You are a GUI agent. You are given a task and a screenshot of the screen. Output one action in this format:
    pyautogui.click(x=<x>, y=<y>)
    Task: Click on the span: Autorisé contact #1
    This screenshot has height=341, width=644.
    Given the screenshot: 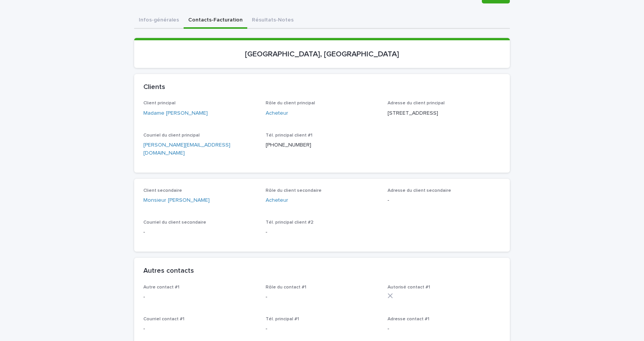 What is the action you would take?
    pyautogui.click(x=408, y=287)
    